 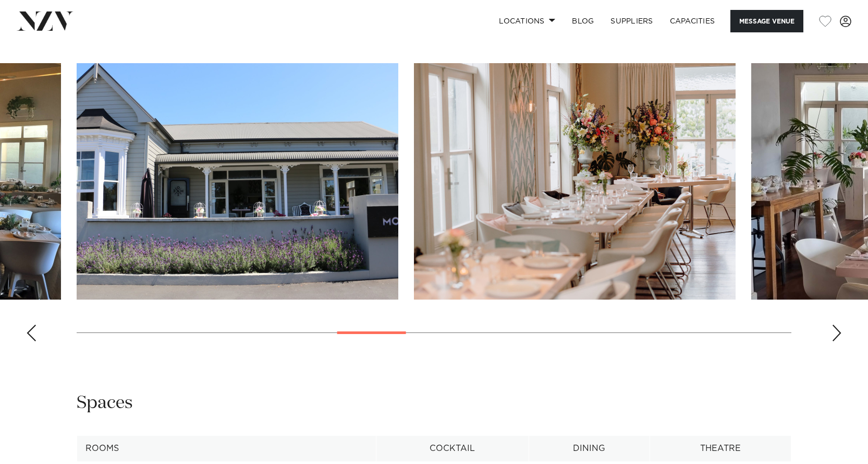 I want to click on h2: Spaces, so click(x=105, y=402).